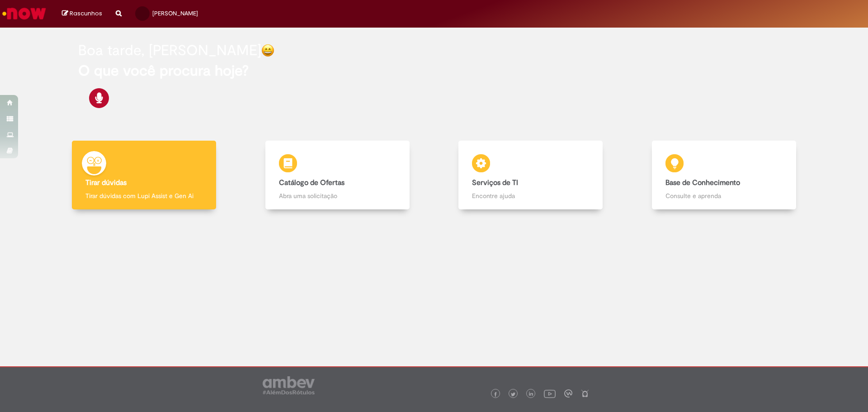 This screenshot has width=868, height=412. What do you see at coordinates (82, 14) in the screenshot?
I see `a: Rascunhos` at bounding box center [82, 14].